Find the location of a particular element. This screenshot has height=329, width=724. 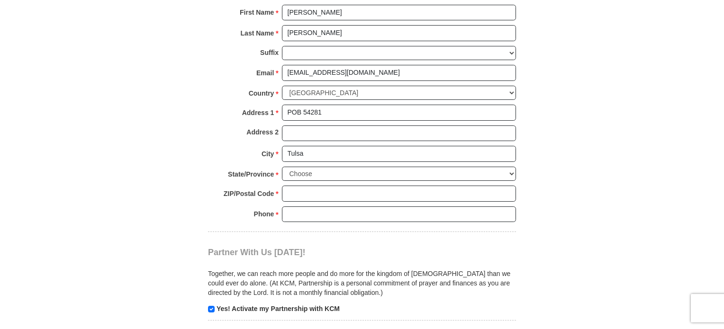

strong: Yes! Activate my Partnership with KCM is located at coordinates (278, 309).